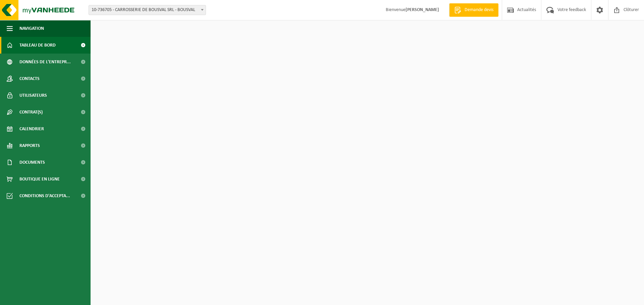  I want to click on span: Calendrier, so click(32, 129).